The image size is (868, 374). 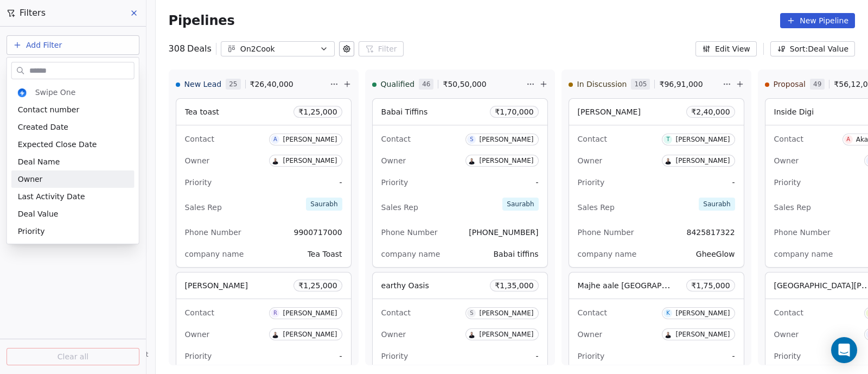 I want to click on img: cropped-swipepages4x-32x32.png, so click(x=22, y=93).